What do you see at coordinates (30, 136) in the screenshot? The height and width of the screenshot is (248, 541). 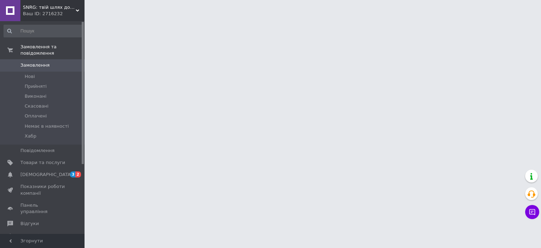 I see `span: Хабр` at bounding box center [30, 136].